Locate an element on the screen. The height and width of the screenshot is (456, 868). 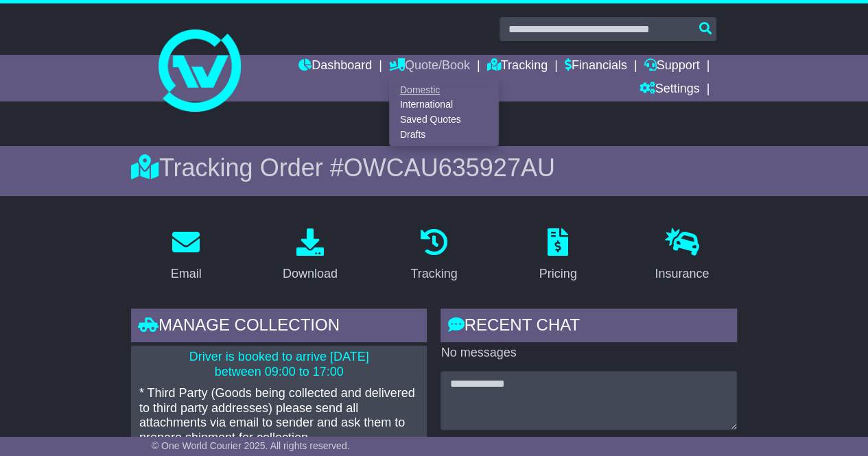
a: Dashboard is located at coordinates (335, 66).